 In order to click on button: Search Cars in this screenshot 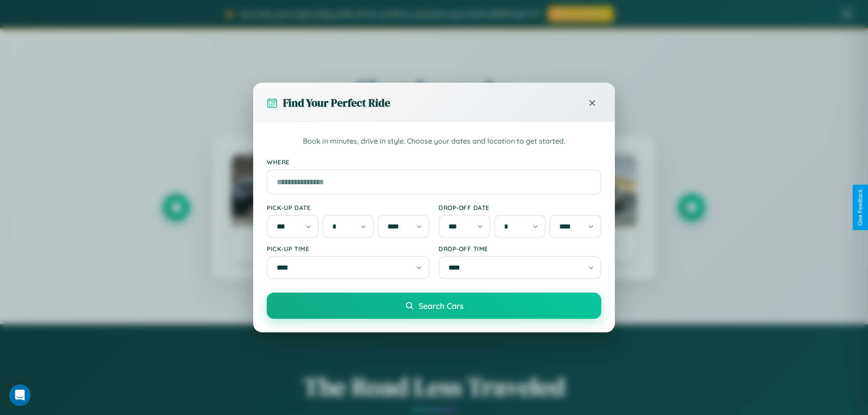, I will do `click(434, 306)`.